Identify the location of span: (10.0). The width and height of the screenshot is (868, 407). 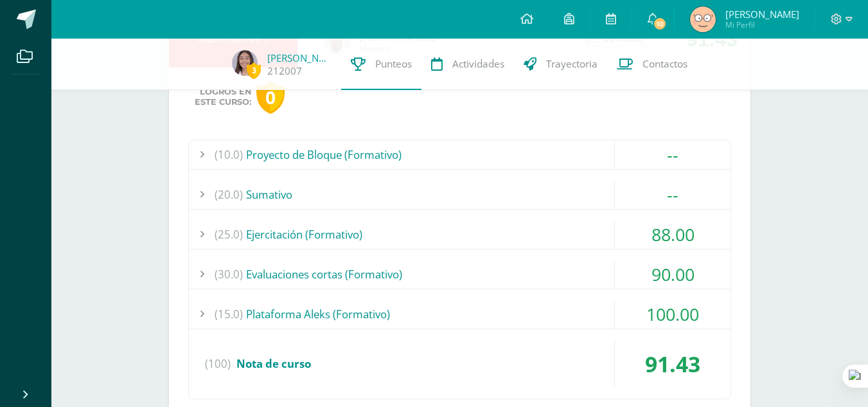
(229, 154).